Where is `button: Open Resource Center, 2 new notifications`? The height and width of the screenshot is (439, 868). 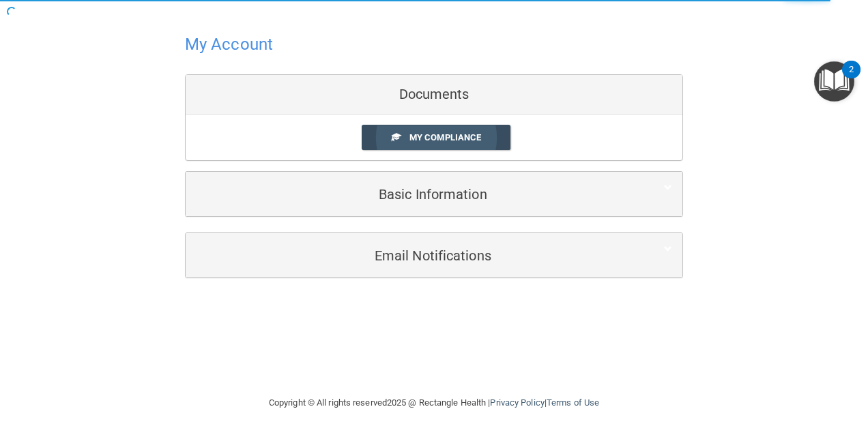
button: Open Resource Center, 2 new notifications is located at coordinates (833, 81).